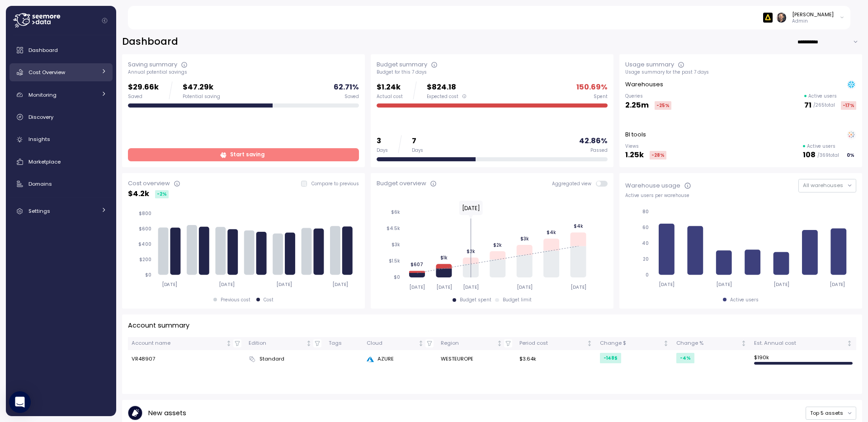 The image size is (868, 422). What do you see at coordinates (492, 72) in the screenshot?
I see `div: Budget for this 7 days` at bounding box center [492, 72].